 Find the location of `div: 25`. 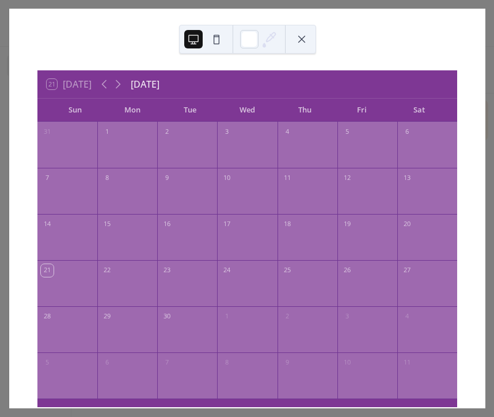

div: 25 is located at coordinates (288, 270).